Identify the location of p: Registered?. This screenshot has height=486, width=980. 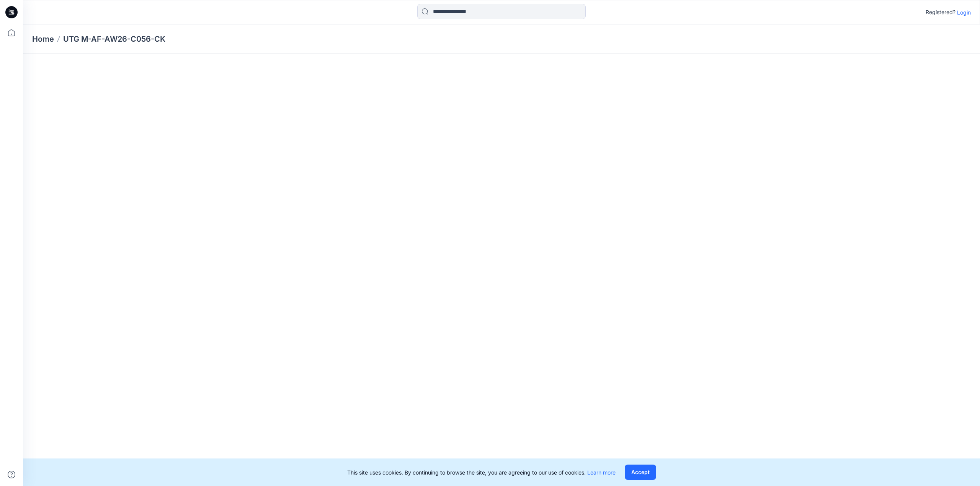
(941, 12).